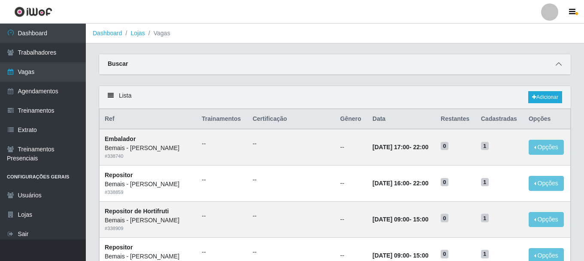  I want to click on th: Ref, so click(148, 119).